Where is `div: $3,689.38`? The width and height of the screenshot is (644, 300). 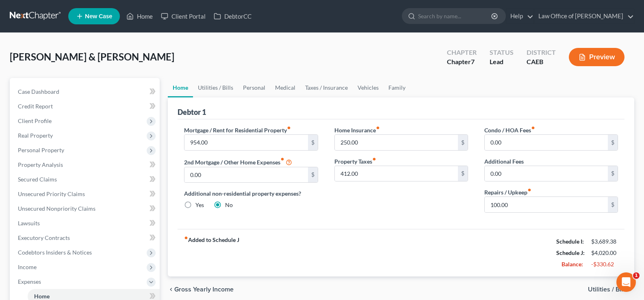 div: $3,689.38 is located at coordinates (605, 242).